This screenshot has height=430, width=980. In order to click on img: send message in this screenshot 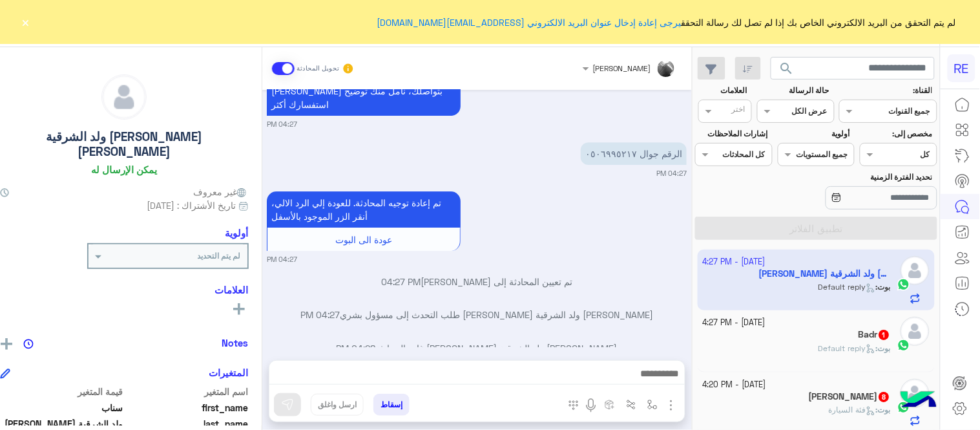, I will do `click(288, 405)`.